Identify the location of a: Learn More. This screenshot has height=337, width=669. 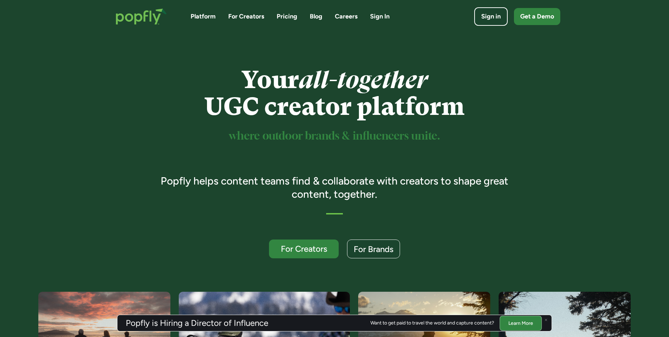
(520, 323).